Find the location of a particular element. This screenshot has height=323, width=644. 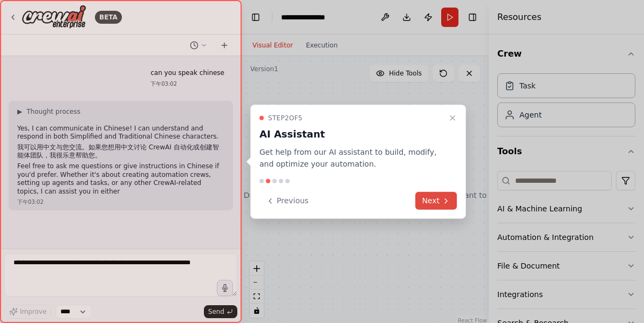

button: Close walkthrough is located at coordinates (453, 117).